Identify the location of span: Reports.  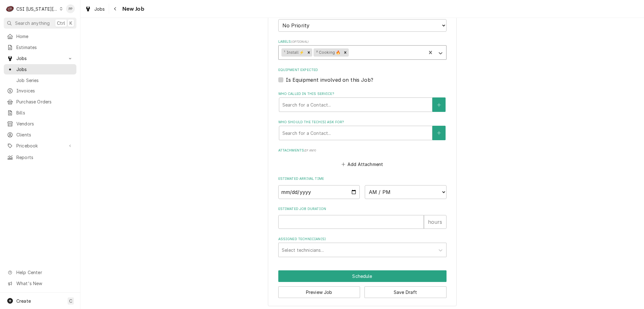
(45, 157).